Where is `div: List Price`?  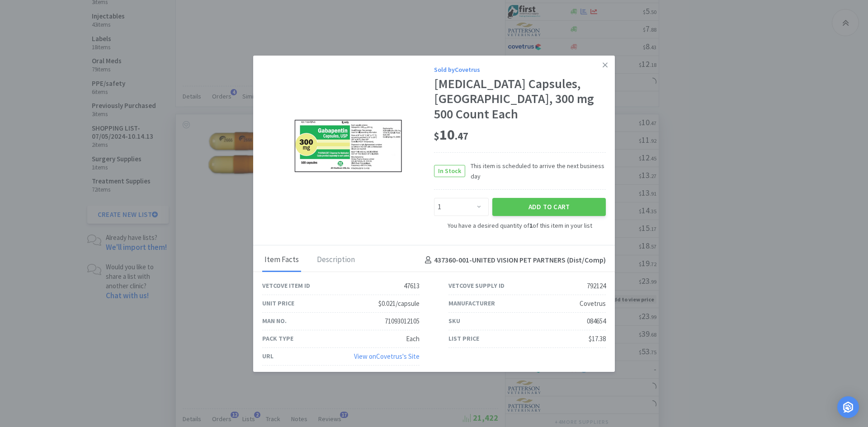 div: List Price is located at coordinates (464, 339).